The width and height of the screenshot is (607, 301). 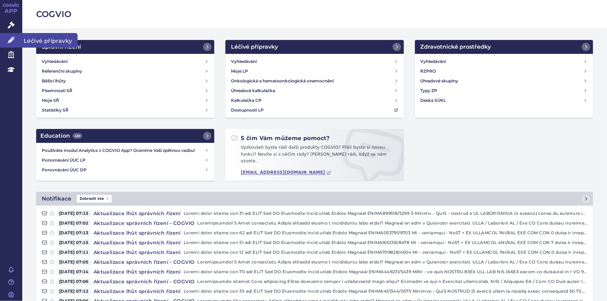 I want to click on a: Úhradová kalkulačka, so click(x=314, y=91).